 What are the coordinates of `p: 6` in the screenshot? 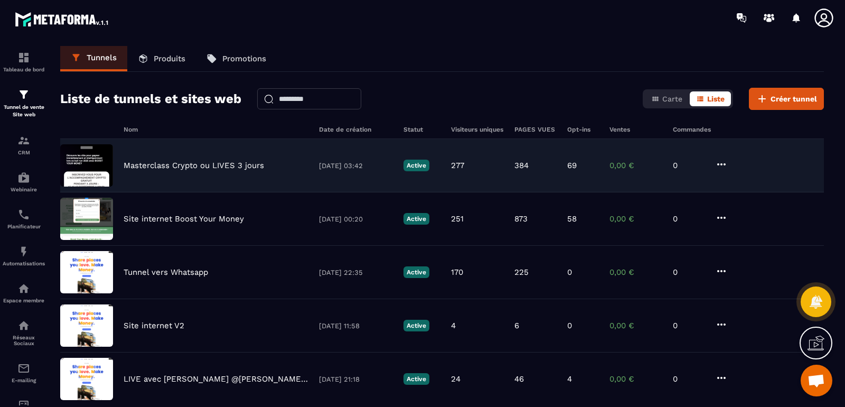 It's located at (517, 325).